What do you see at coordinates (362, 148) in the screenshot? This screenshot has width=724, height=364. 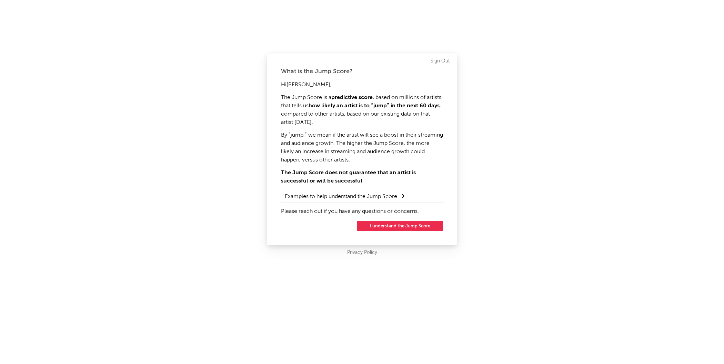 I see `p: By “jump,” we mean if the artist will see a boost in their streaming and audience growth. The hig...` at bounding box center [362, 148].